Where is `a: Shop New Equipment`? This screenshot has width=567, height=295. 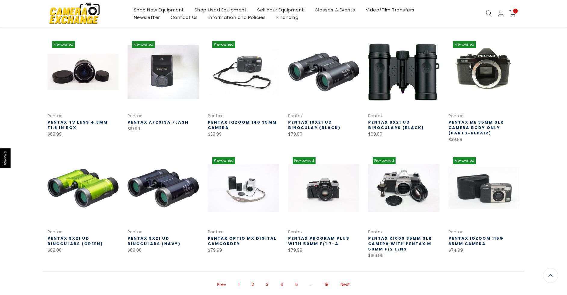 a: Shop New Equipment is located at coordinates (159, 10).